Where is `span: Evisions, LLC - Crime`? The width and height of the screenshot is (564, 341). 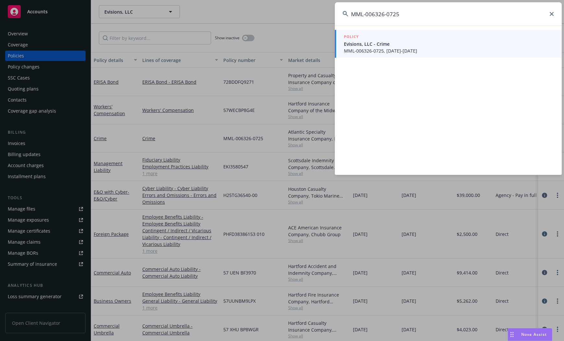
span: Evisions, LLC - Crime is located at coordinates (449, 44).